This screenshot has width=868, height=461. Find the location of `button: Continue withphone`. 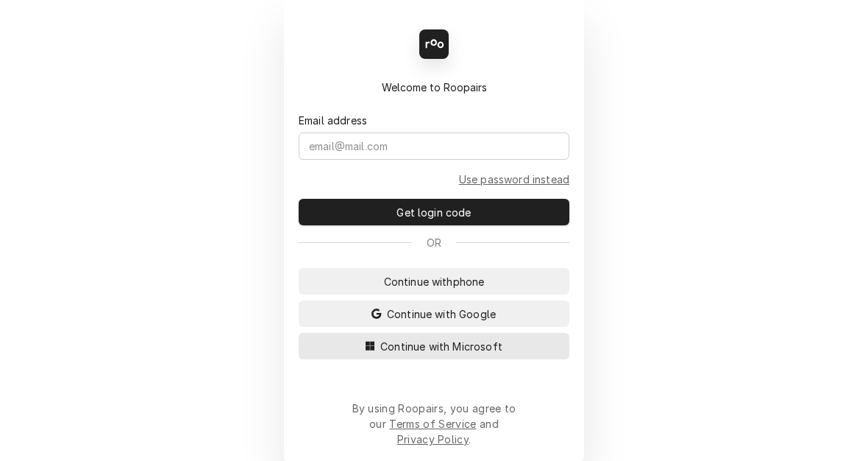

button: Continue withphone is located at coordinates (434, 281).